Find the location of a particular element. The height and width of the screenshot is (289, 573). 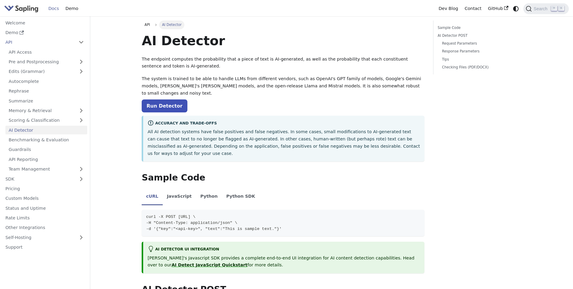

button: Switch between dark and light mode (currently system mode) is located at coordinates (516, 8).